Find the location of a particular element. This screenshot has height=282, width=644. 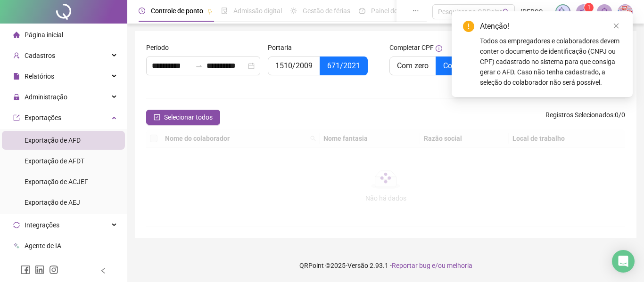

span: close is located at coordinates (616, 26).